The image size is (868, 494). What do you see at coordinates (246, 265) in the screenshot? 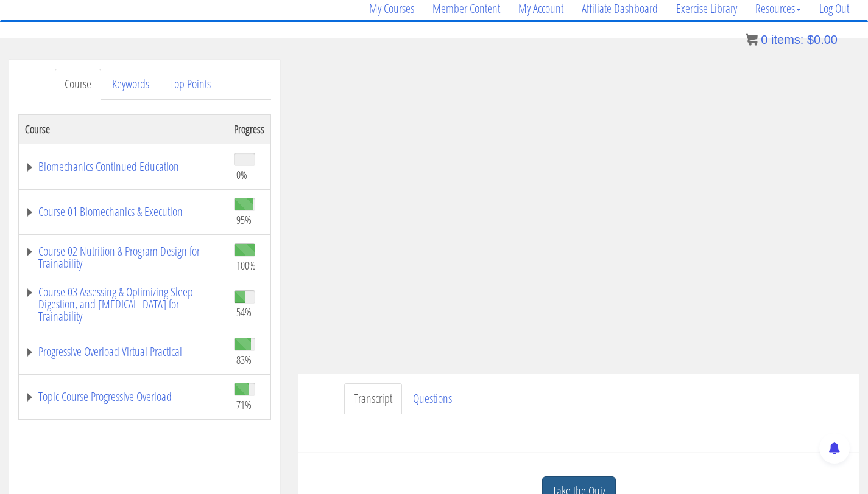
I see `span: 100%` at bounding box center [246, 265].